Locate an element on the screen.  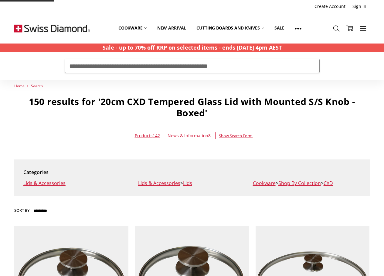
a: Home is located at coordinates (19, 86).